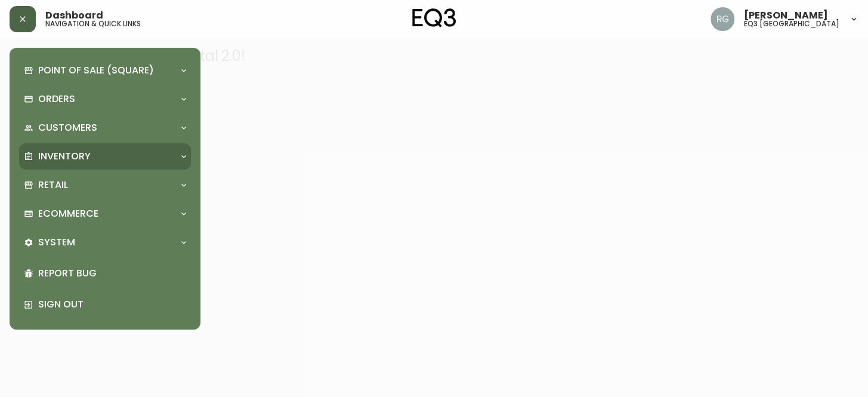  Describe the element at coordinates (96, 71) in the screenshot. I see `p: Point of Sale (Square)` at that location.